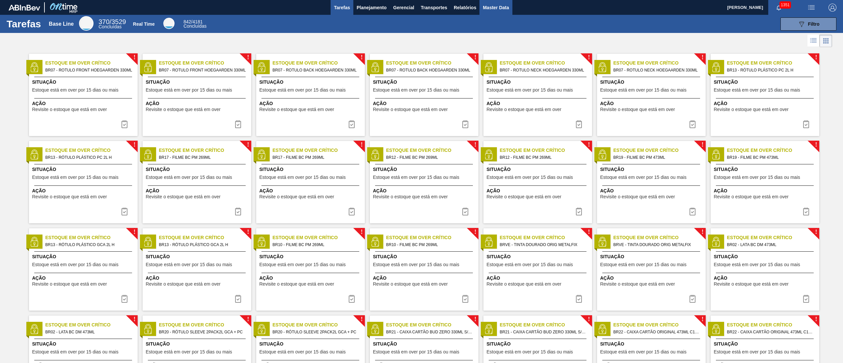  Describe the element at coordinates (814, 41) in the screenshot. I see `div: Visão em Lista` at that location.